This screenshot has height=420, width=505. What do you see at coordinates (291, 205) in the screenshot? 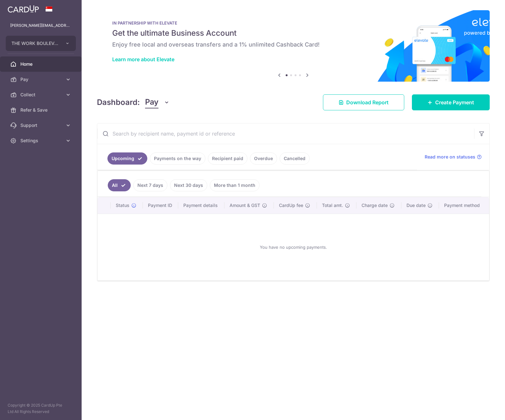
I see `span: CardUp fee` at bounding box center [291, 205].